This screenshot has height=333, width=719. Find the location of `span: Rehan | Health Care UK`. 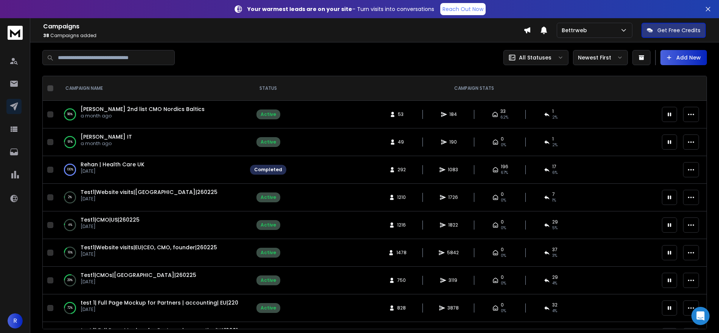

span: Rehan | Health Care UK is located at coordinates (112, 164).